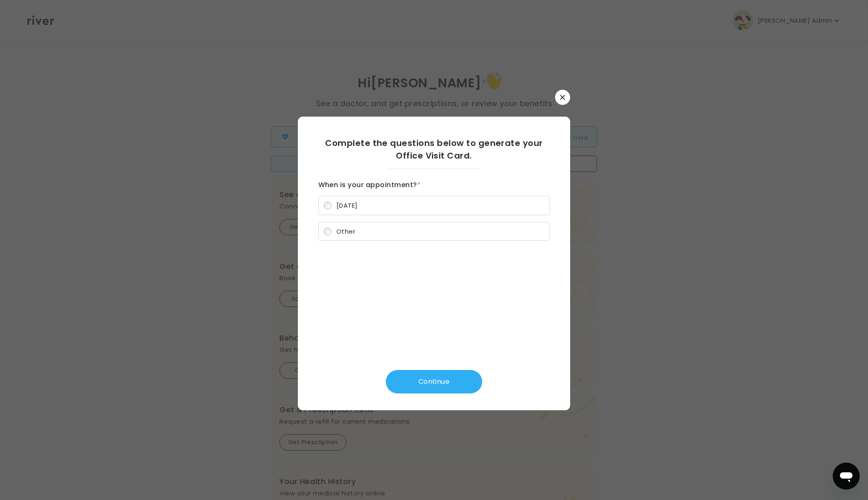 The width and height of the screenshot is (868, 500). I want to click on span: Other, so click(346, 231).